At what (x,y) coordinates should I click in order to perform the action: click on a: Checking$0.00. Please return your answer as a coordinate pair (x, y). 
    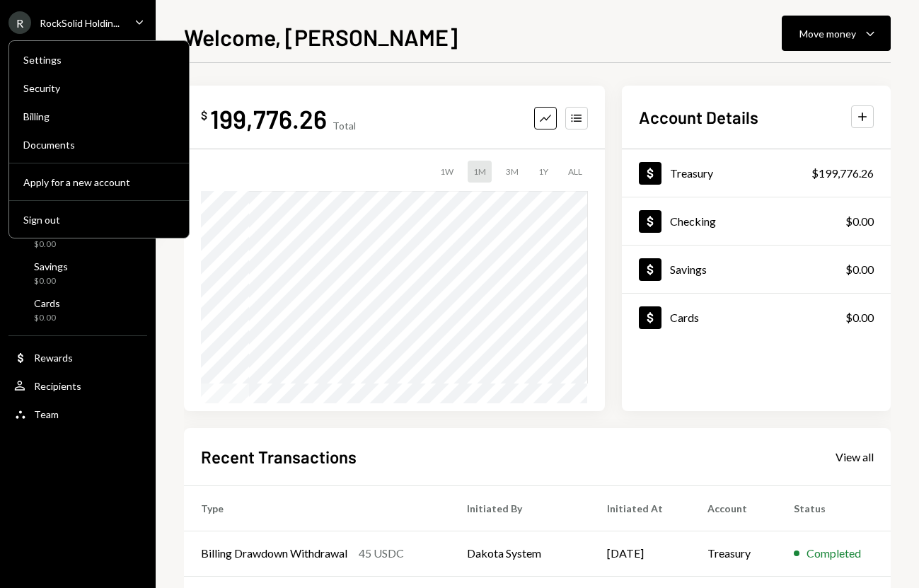
    Looking at the image, I should click on (757, 221).